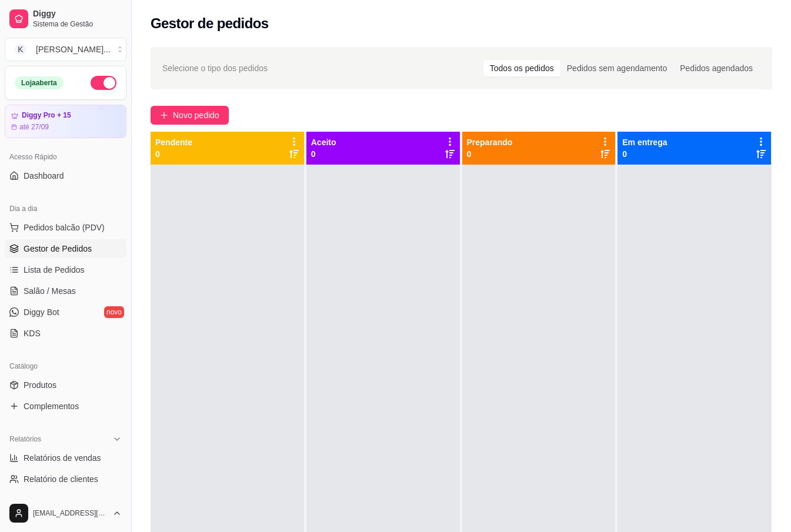  I want to click on span: KDS, so click(32, 333).